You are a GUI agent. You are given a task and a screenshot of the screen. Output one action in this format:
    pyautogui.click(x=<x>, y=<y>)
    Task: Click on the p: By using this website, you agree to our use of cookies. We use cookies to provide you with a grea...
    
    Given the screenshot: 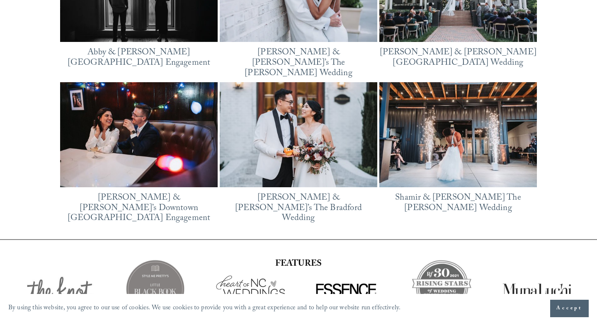 What is the action you would take?
    pyautogui.click(x=205, y=308)
    